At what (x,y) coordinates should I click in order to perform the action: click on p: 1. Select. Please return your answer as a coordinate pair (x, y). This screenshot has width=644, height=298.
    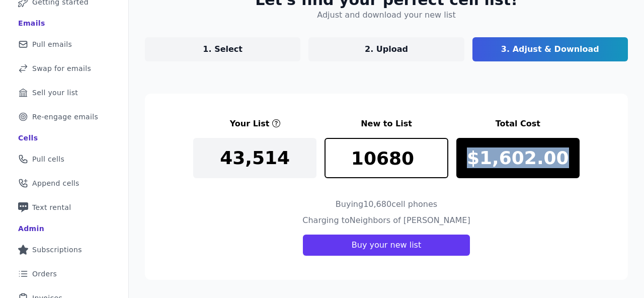
    Looking at the image, I should click on (222, 50).